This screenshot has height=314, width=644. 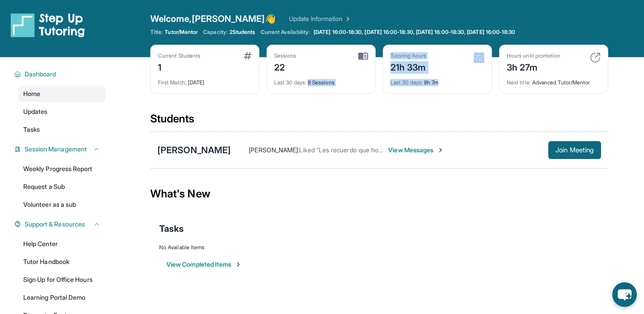 What do you see at coordinates (61, 74) in the screenshot?
I see `button: Dashboard` at bounding box center [61, 74].